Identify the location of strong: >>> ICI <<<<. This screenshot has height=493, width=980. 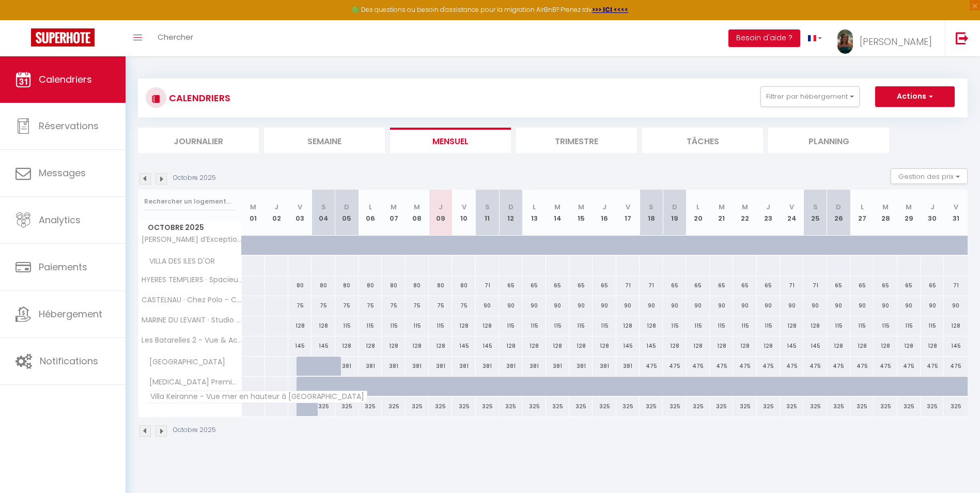
(610, 9).